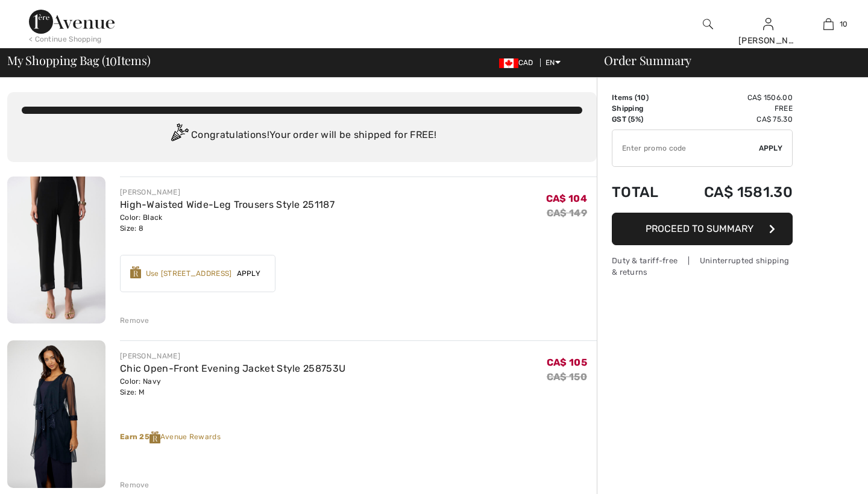 This screenshot has width=868, height=494. What do you see at coordinates (702, 267) in the screenshot?
I see `div: Duty & tariff-free | Uninterrupted shipping & returns` at bounding box center [702, 267].